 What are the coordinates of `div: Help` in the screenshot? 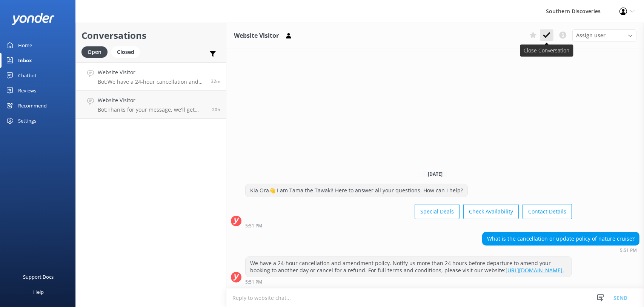 It's located at (38, 292).